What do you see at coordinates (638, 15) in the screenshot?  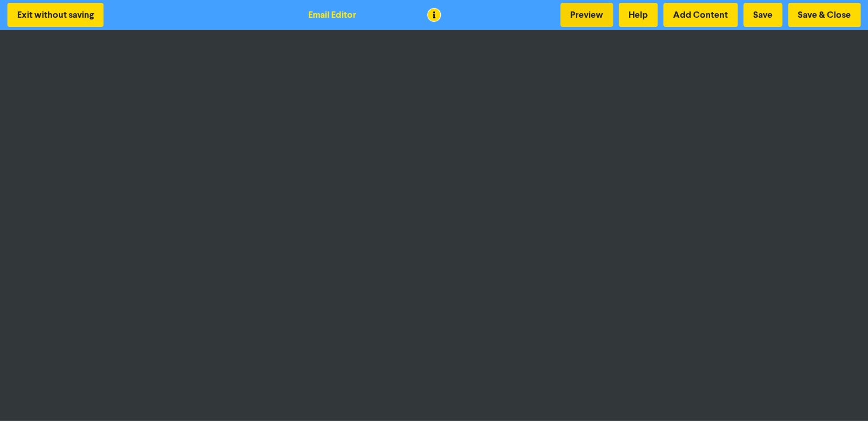 I see `button: Help` at bounding box center [638, 15].